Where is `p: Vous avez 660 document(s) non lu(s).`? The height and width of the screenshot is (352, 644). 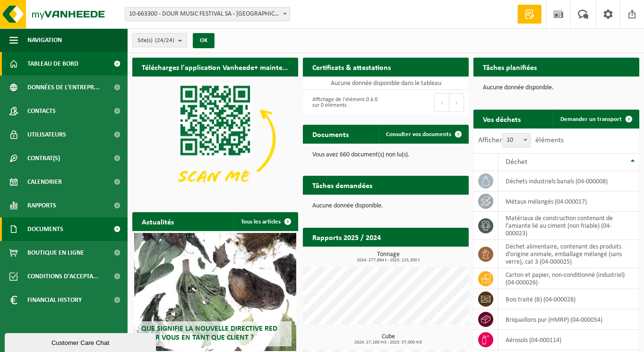
p: Vous avez 660 document(s) non lu(s). is located at coordinates (386, 155).